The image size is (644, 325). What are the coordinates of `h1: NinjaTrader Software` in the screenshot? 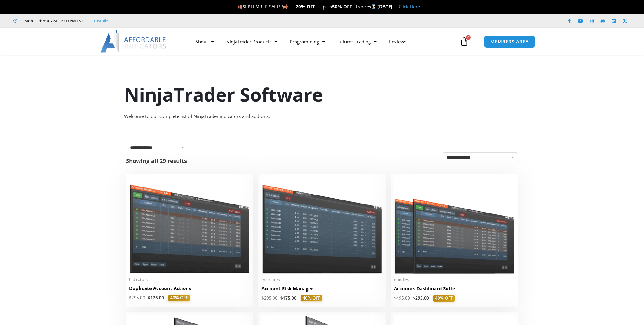 It's located at (322, 95).